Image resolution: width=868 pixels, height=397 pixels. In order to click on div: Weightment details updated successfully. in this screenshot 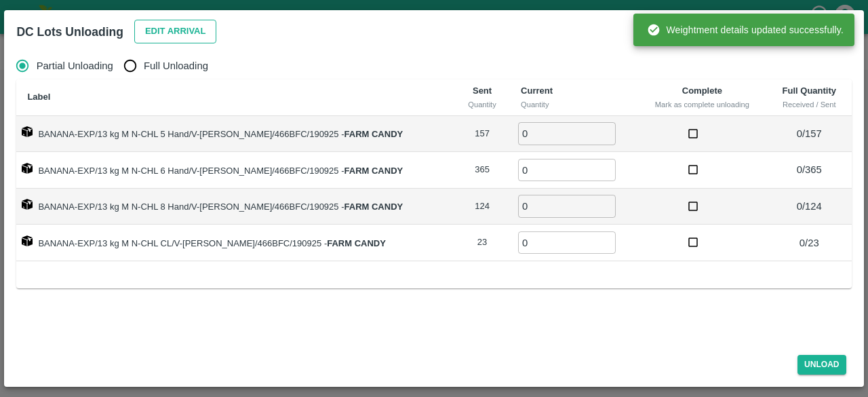, I will do `click(745, 30)`.